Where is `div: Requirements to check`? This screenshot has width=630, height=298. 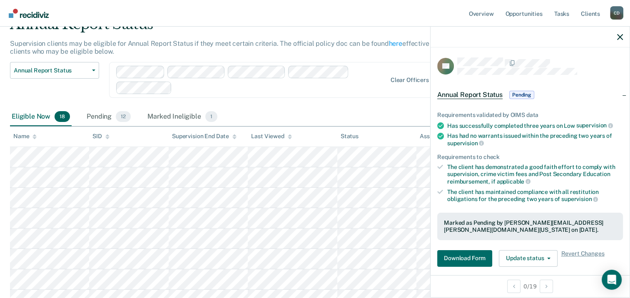
div: Requirements to check is located at coordinates (530, 157).